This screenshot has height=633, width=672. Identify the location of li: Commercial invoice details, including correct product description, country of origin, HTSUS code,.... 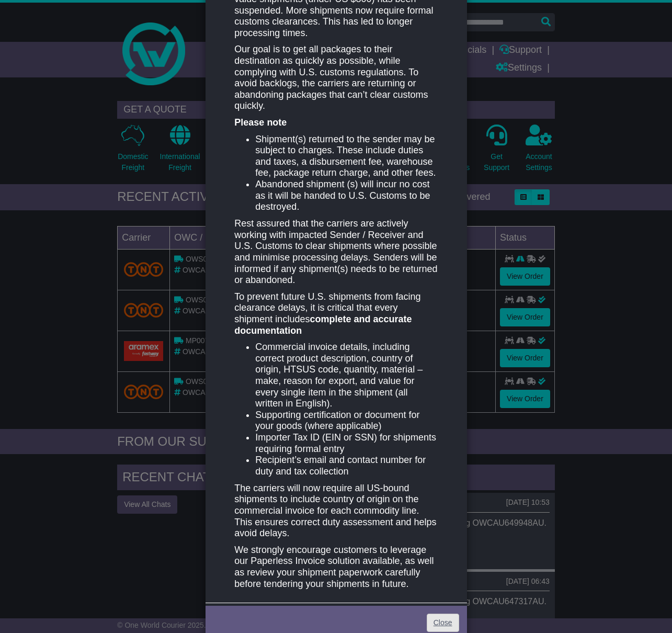
(346, 375).